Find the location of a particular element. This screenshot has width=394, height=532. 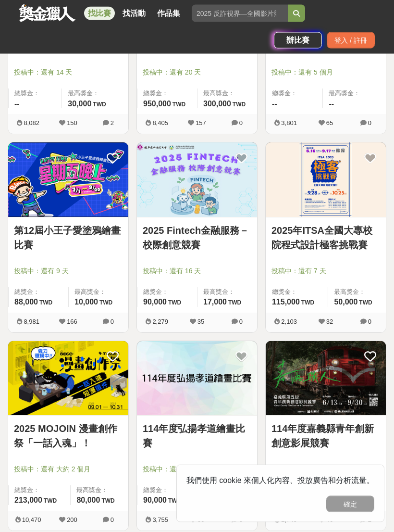

span: 50,000 is located at coordinates (346, 302).